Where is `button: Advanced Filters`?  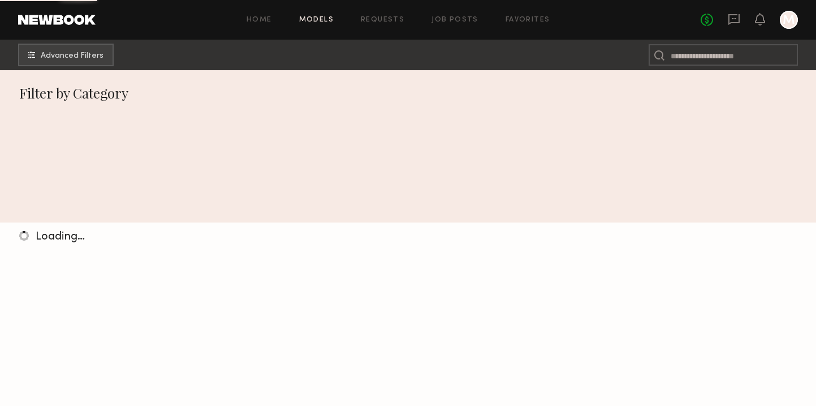 button: Advanced Filters is located at coordinates (66, 55).